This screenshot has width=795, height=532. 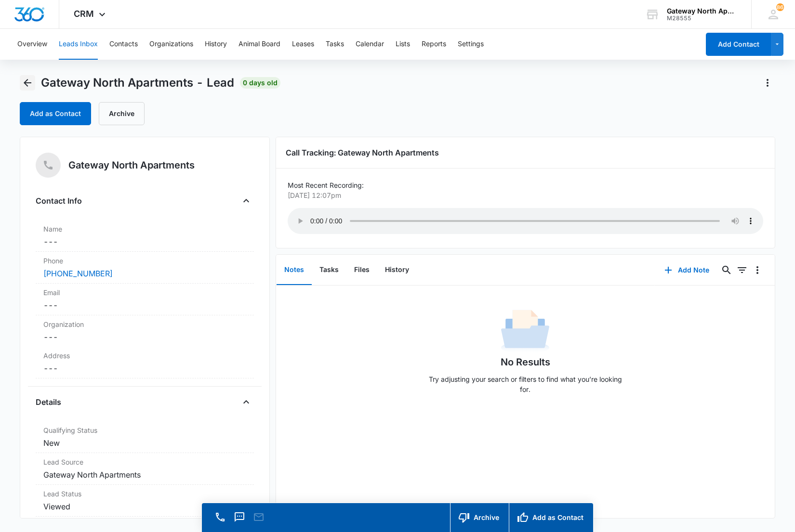 What do you see at coordinates (145, 469) in the screenshot?
I see `div: Lead SourceGateway North Apartments` at bounding box center [145, 469].